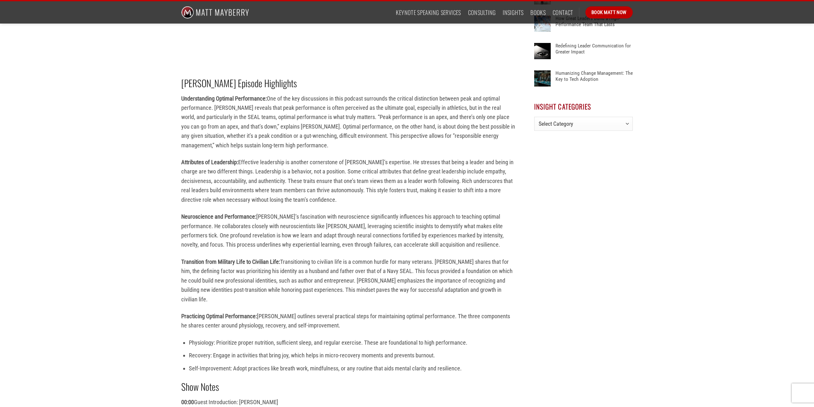 The width and height of the screenshot is (814, 407). What do you see at coordinates (563, 106) in the screenshot?
I see `span: Insight Categories` at bounding box center [563, 106].